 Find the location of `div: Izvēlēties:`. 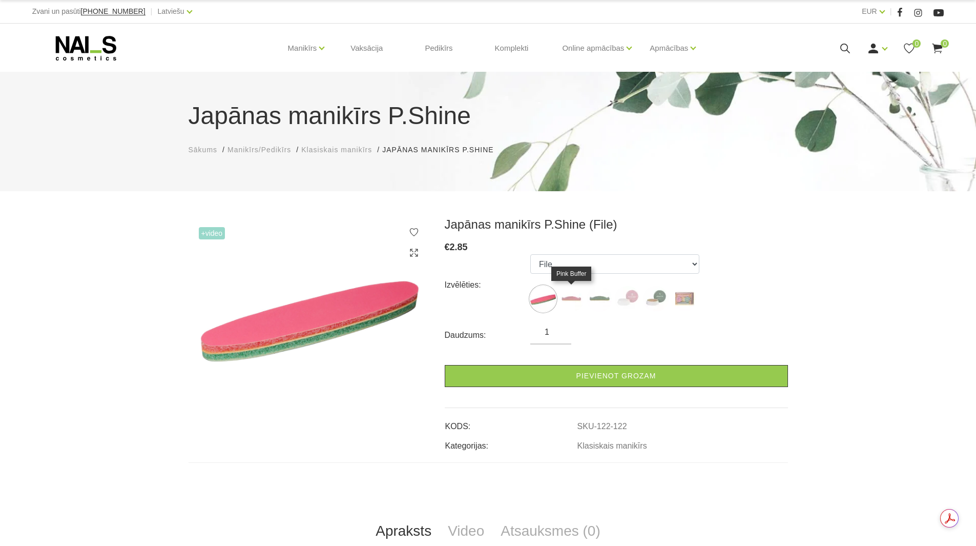

div: Izvēlēties: is located at coordinates (488, 285).